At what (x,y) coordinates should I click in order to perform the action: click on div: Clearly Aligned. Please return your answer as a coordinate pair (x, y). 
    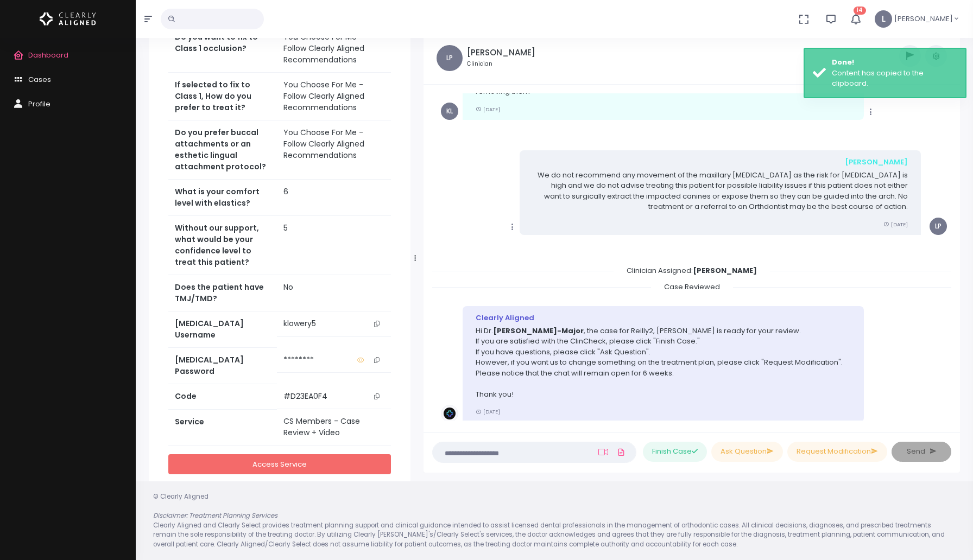
    Looking at the image, I should click on (663, 318).